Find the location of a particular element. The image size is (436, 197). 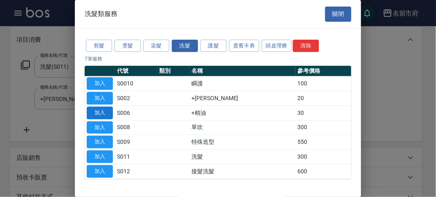

th: 參考價格 is located at coordinates (323, 71).